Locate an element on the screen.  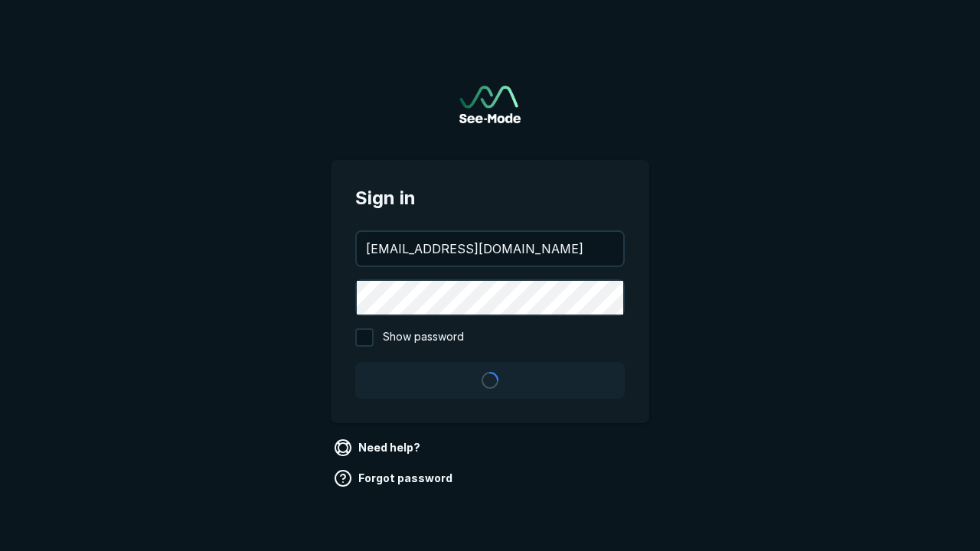
a: Go to sign in is located at coordinates (490, 104).